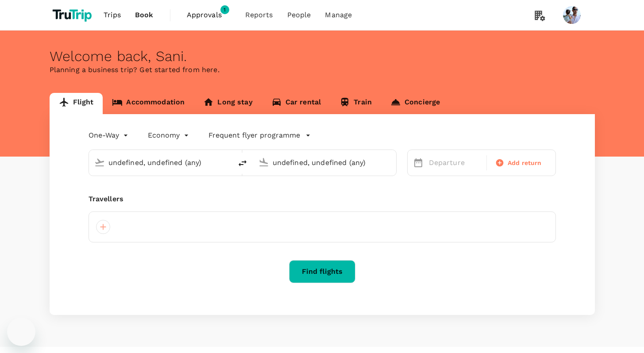 Image resolution: width=644 pixels, height=353 pixels. I want to click on a: Train, so click(355, 103).